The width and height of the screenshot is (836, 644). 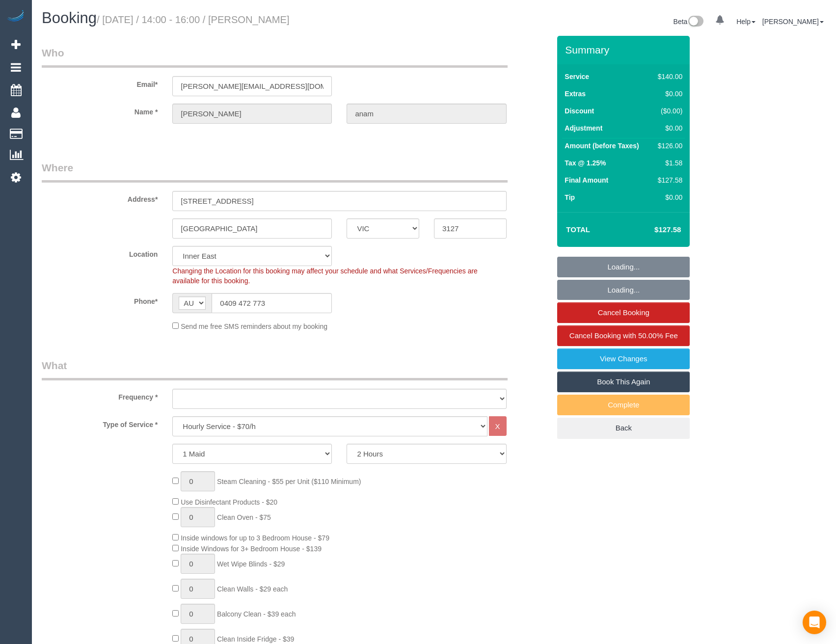 I want to click on input: Last Name*, so click(x=426, y=114).